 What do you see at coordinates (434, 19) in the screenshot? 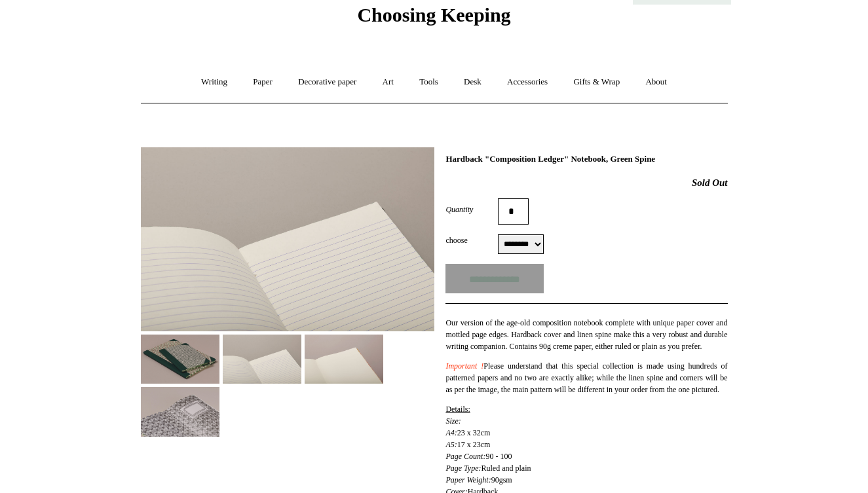
I see `a: Choosing Keeping` at bounding box center [434, 19].